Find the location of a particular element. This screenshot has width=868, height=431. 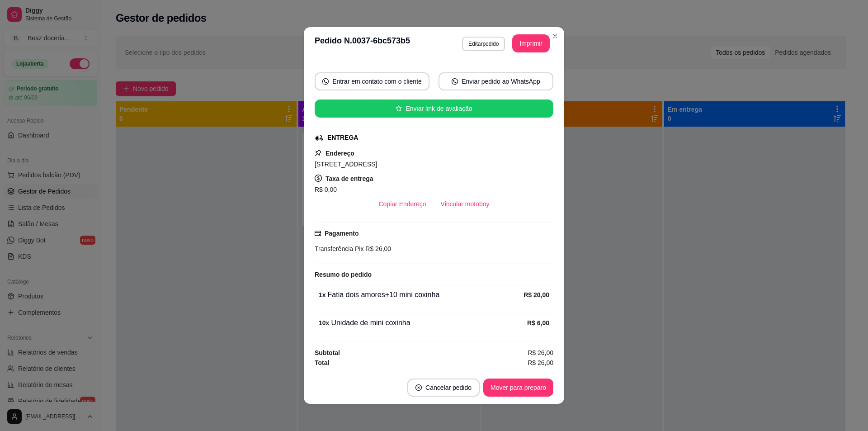

strong: R$ 20,00 is located at coordinates (536, 295).